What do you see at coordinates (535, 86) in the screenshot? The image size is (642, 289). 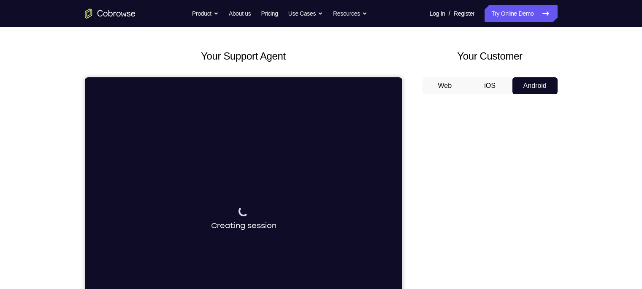 I see `button: Android` at bounding box center [535, 86].